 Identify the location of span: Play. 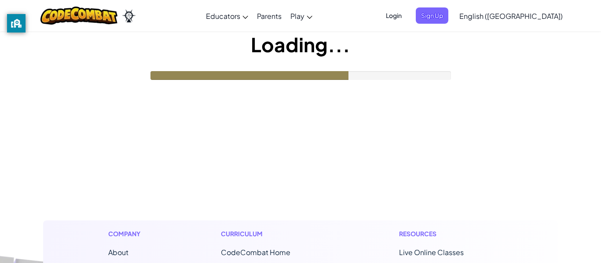
(297, 16).